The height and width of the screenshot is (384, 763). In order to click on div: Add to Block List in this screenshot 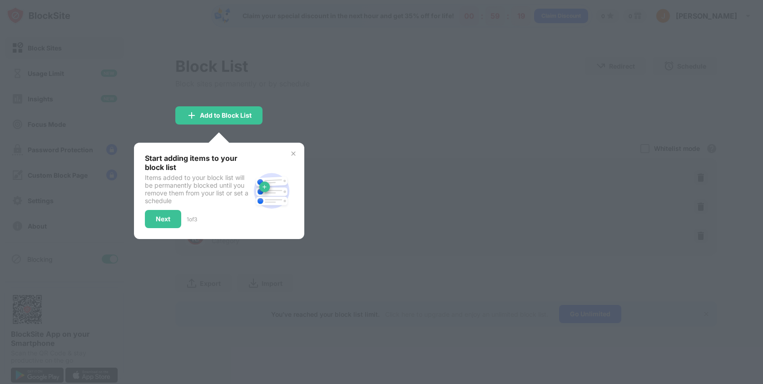, I will do `click(226, 115)`.